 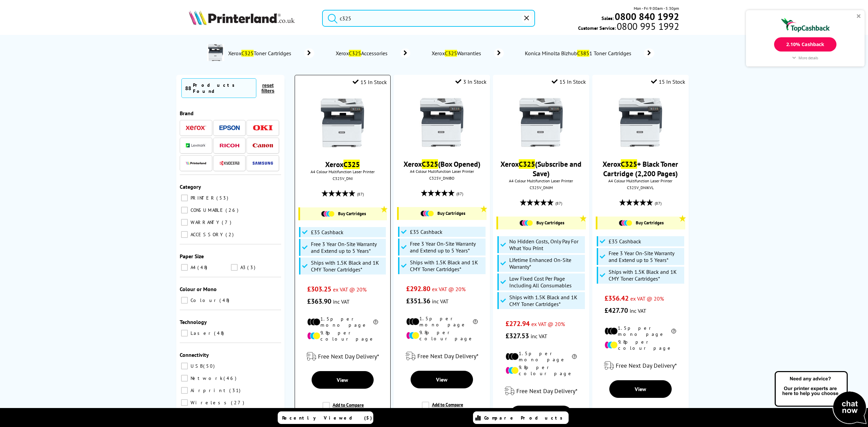 What do you see at coordinates (428, 18) in the screenshot?
I see `input: Sear` at bounding box center [428, 18].